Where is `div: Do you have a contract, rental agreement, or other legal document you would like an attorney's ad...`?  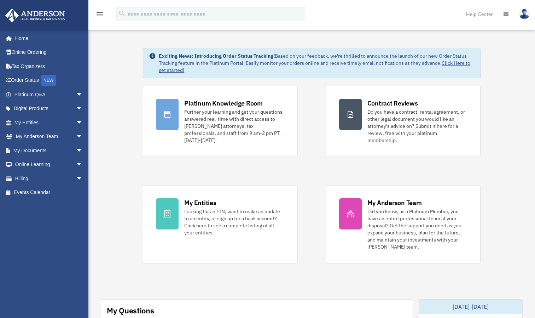
div: Do you have a contract, rental agreement, or other legal document you would like an attorney's ad... is located at coordinates (417, 126).